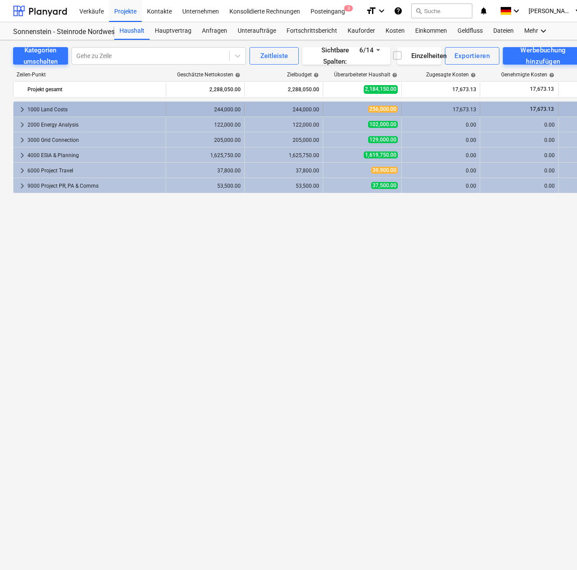 The width and height of the screenshot is (577, 570). I want to click on span: 1,619,750.00, so click(381, 155).